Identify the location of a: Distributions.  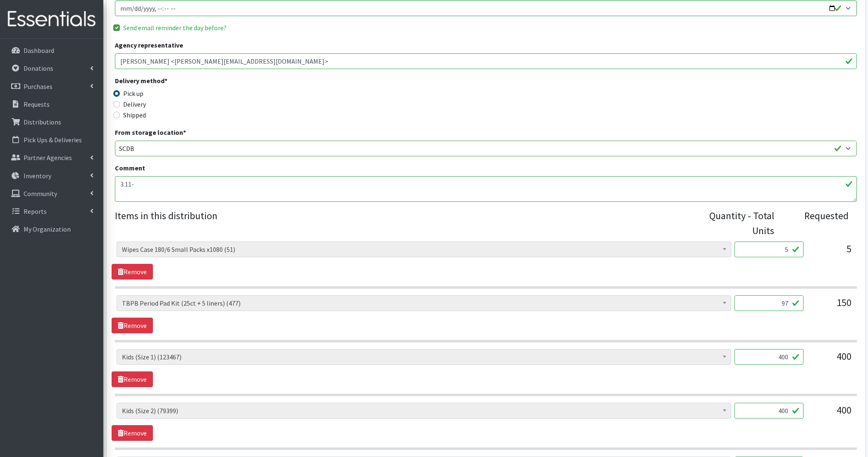
(51, 122).